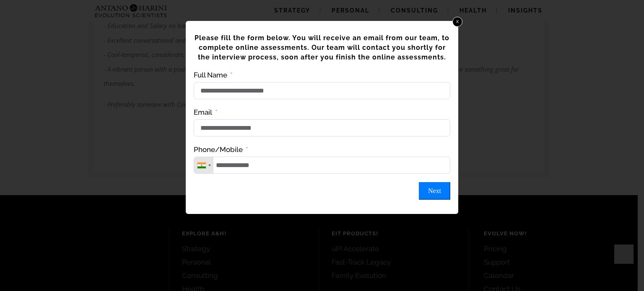  Describe the element at coordinates (322, 128) in the screenshot. I see `input: Email` at that location.